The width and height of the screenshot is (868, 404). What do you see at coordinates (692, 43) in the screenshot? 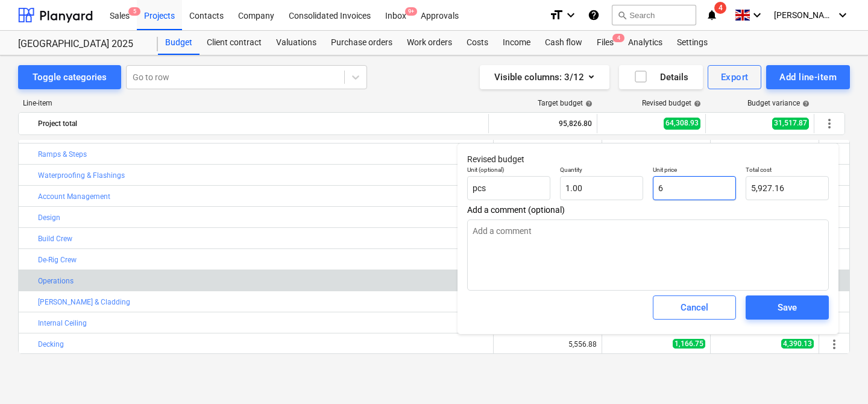
I see `div: Settings` at bounding box center [692, 43].